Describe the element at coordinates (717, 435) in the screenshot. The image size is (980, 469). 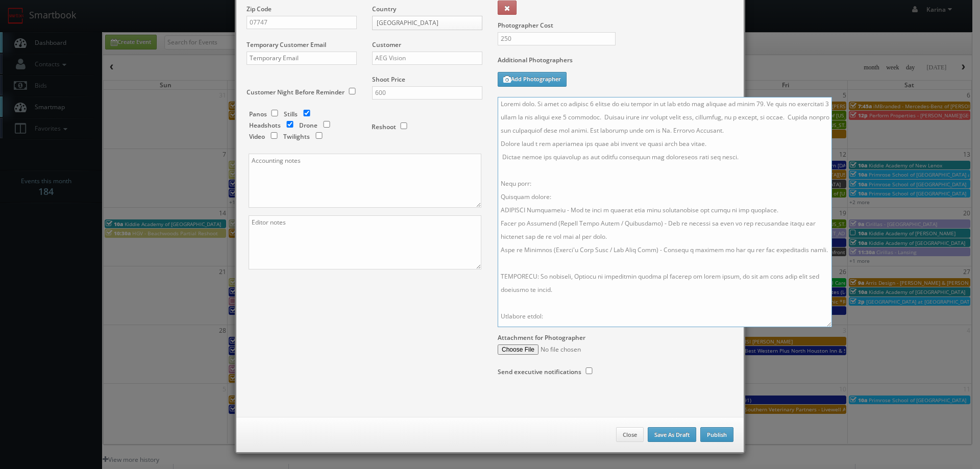
I see `button: Publish` at that location.